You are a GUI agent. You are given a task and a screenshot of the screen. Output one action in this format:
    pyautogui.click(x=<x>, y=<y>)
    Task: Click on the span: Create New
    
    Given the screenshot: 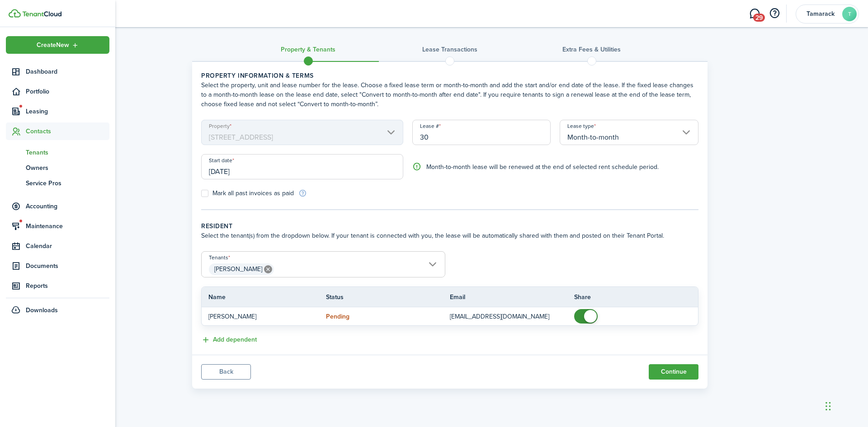 What is the action you would take?
    pyautogui.click(x=53, y=45)
    